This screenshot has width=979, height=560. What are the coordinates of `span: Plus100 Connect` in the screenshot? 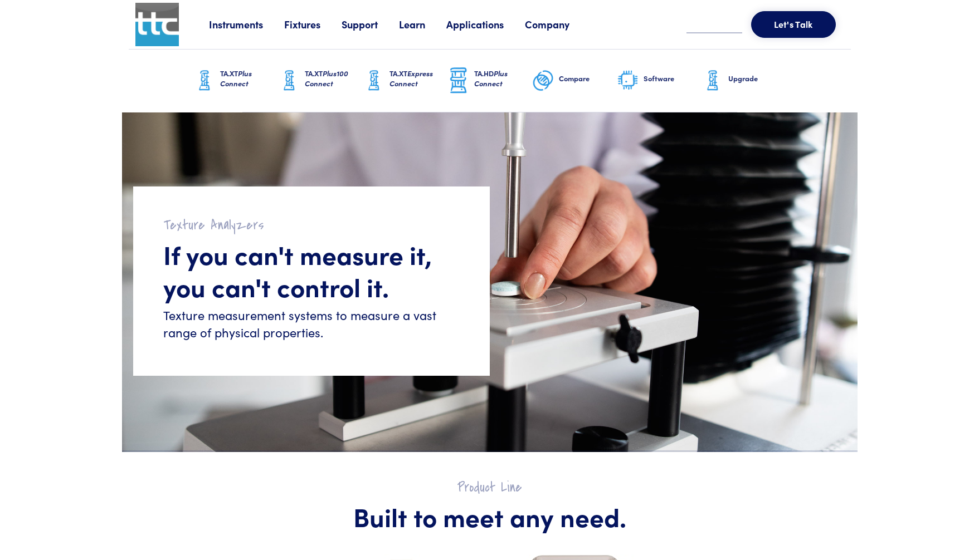 It's located at (326, 78).